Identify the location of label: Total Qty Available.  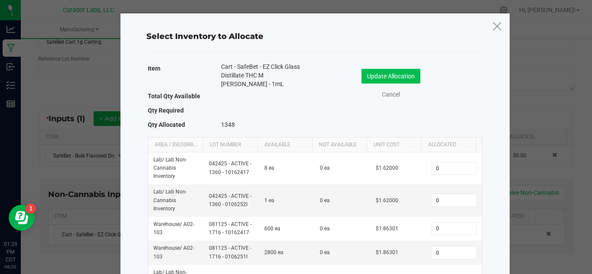
(174, 96).